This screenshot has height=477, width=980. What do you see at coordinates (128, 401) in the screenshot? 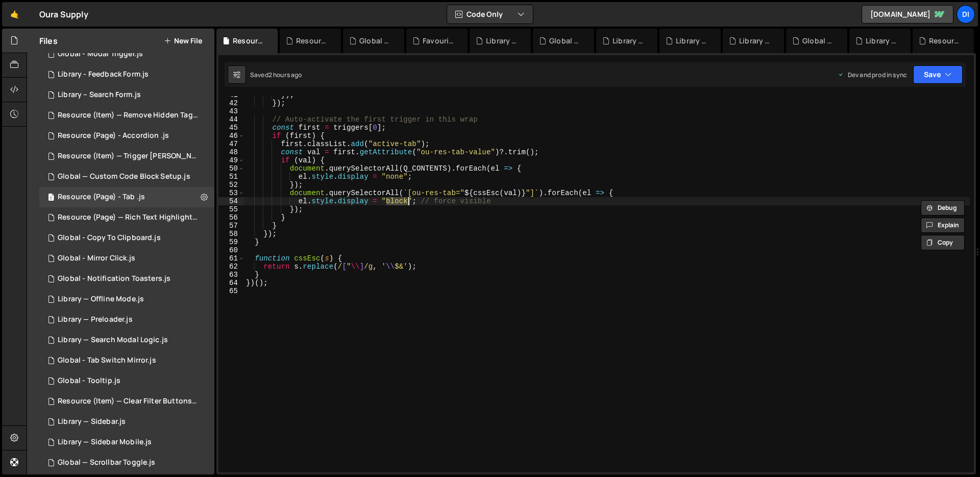
I see `div: 14937/43376.js` at bounding box center [128, 401].